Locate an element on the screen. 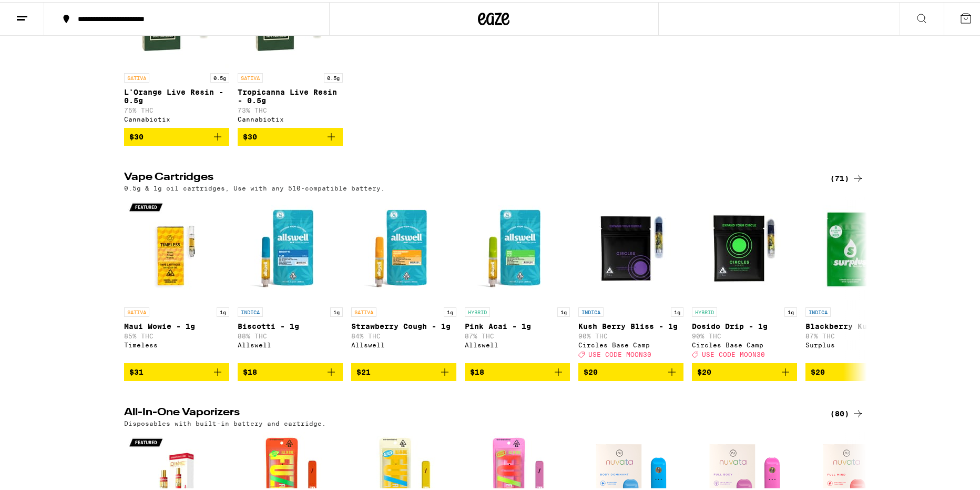 The height and width of the screenshot is (490, 980). p: Maui Wowie - 1g is located at coordinates (176, 324).